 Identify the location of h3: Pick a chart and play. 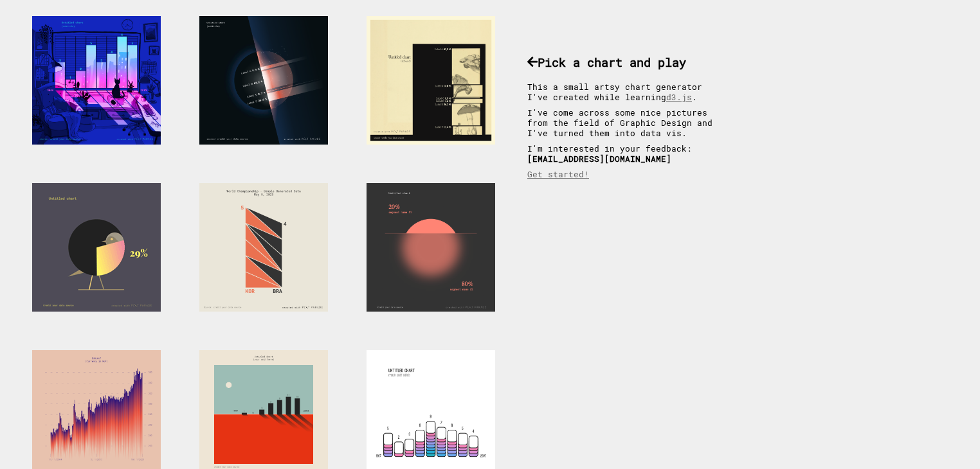
(627, 61).